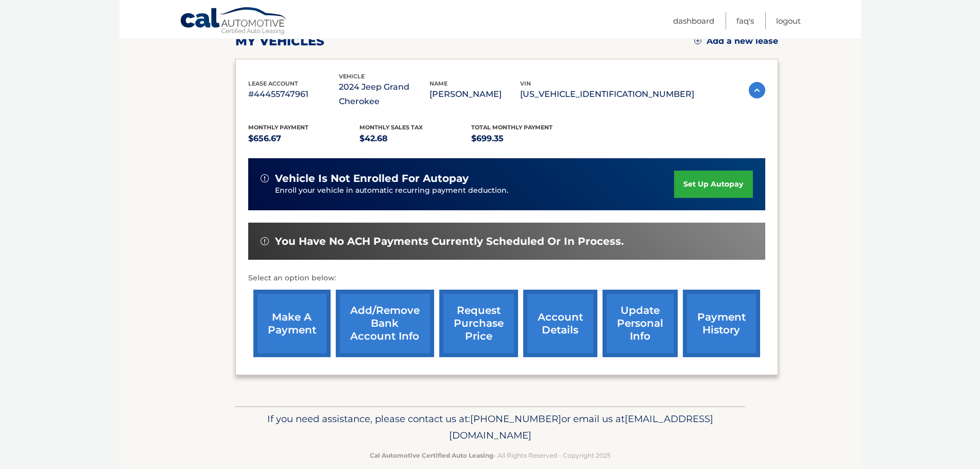 The width and height of the screenshot is (980, 469). Describe the element at coordinates (432, 455) in the screenshot. I see `strong: Cal Automotive Certified Auto Leasing` at that location.